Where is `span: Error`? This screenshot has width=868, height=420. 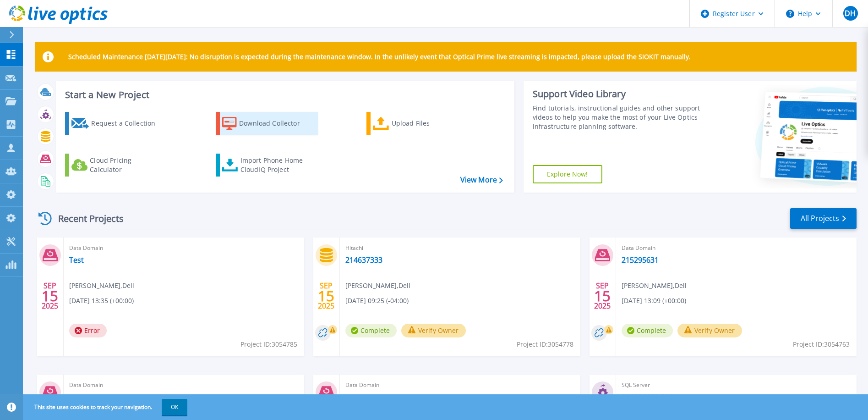 span: Error is located at coordinates (88, 330).